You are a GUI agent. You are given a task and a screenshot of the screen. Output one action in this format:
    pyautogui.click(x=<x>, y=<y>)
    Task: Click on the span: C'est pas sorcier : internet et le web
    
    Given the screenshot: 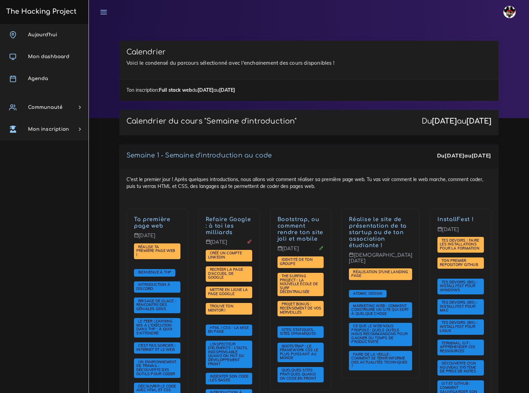 What is the action you would take?
    pyautogui.click(x=156, y=347)
    